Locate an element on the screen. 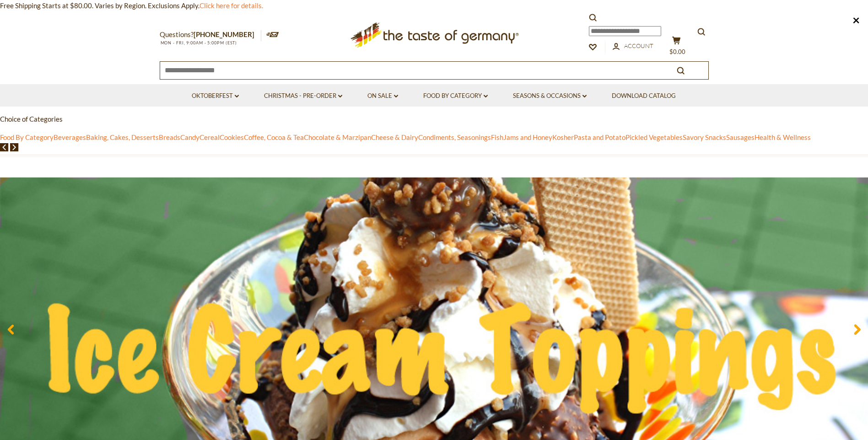  a: Breads is located at coordinates (169, 138).